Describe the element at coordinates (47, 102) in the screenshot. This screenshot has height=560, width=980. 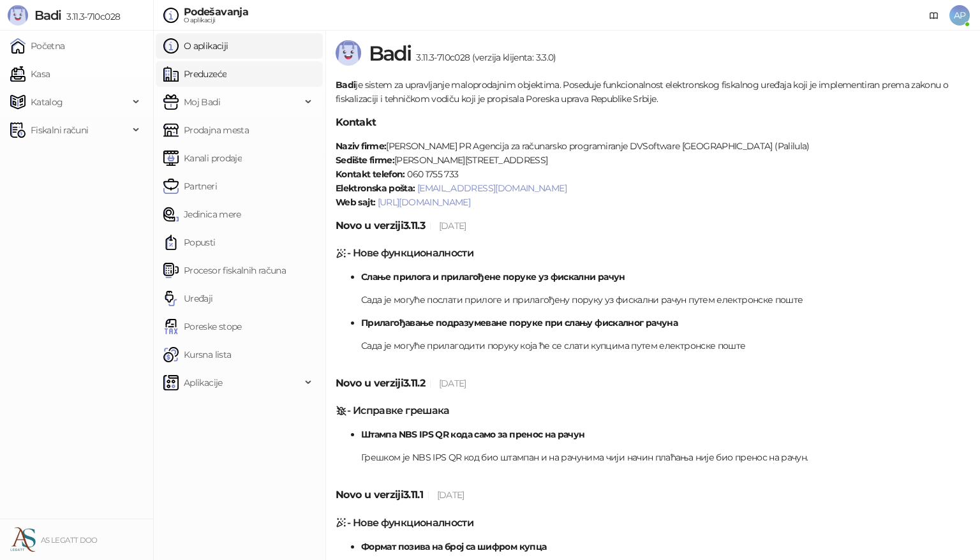
I see `span: Katalog` at that location.